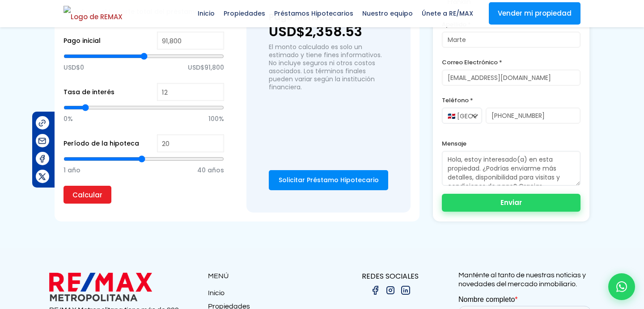 The width and height of the screenshot is (644, 309). What do you see at coordinates (74, 68) in the screenshot?
I see `span: USD$0` at bounding box center [74, 68].